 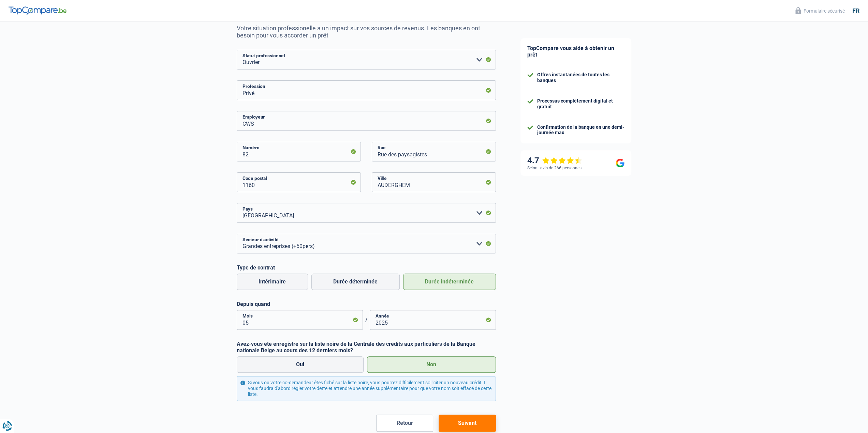 I want to click on div: Confirmation de la banque en une demi-journée max, so click(x=581, y=130).